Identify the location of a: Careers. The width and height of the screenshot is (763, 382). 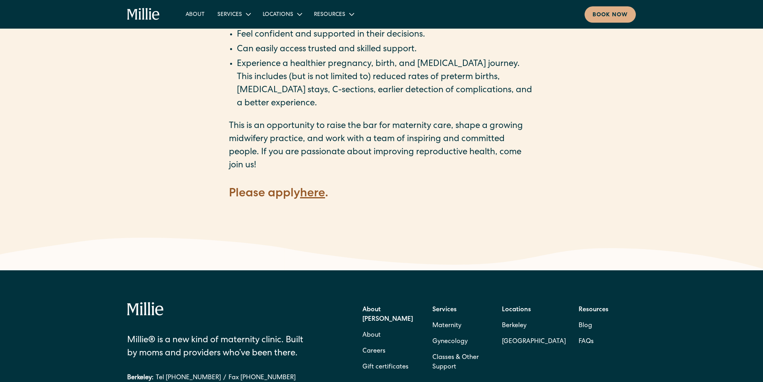
(374, 351).